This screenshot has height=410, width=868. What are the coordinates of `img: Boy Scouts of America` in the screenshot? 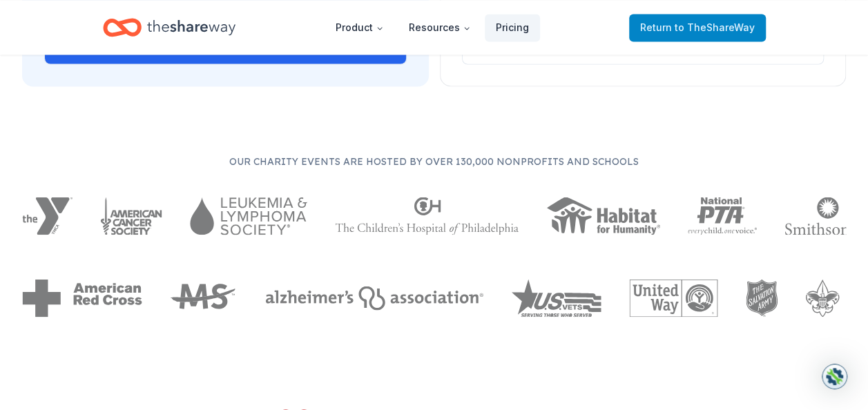 It's located at (822, 298).